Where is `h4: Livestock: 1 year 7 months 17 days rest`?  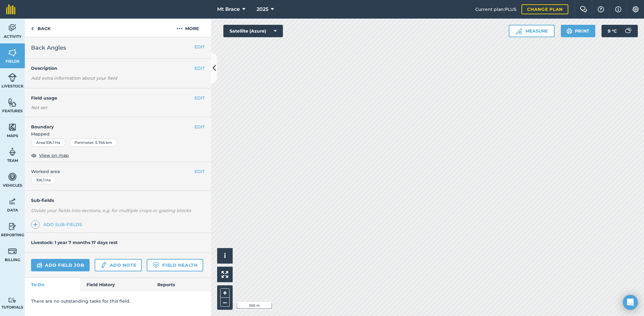
h4: Livestock: 1 year 7 months 17 days rest is located at coordinates (74, 243).